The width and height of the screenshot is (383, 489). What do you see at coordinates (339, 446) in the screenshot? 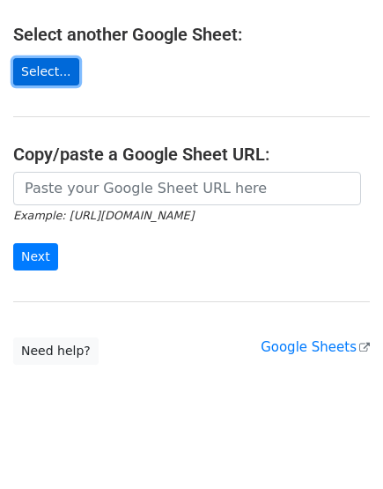
I see `div: Widget de chat` at bounding box center [339, 446].